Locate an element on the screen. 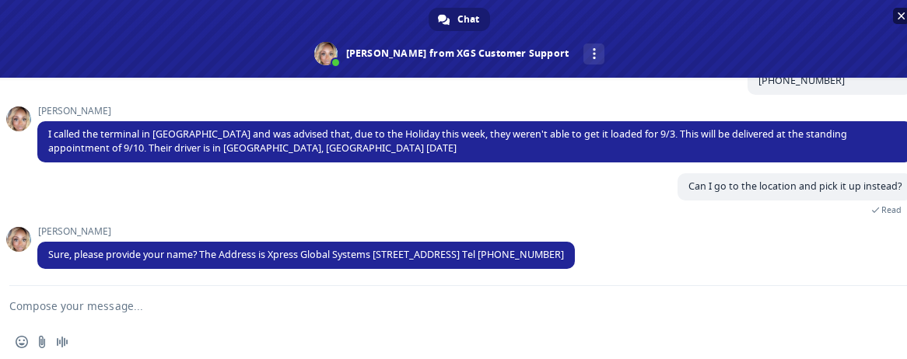 This screenshot has height=359, width=907. span: Chat is located at coordinates (468, 19).